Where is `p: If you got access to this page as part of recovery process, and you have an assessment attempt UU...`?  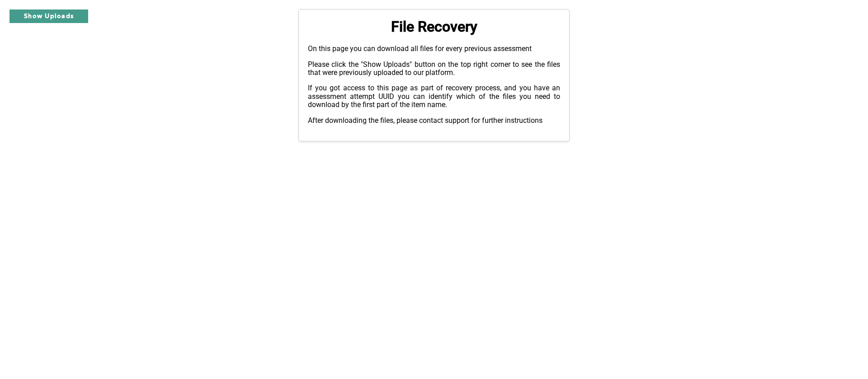 p: If you got access to this page as part of recovery process, and you have an assessment attempt UU... is located at coordinates (434, 96).